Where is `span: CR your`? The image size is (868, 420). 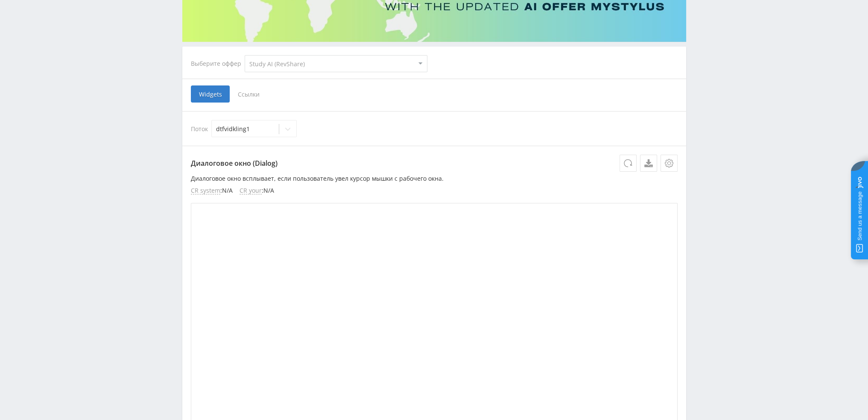
span: CR your is located at coordinates (250, 190).